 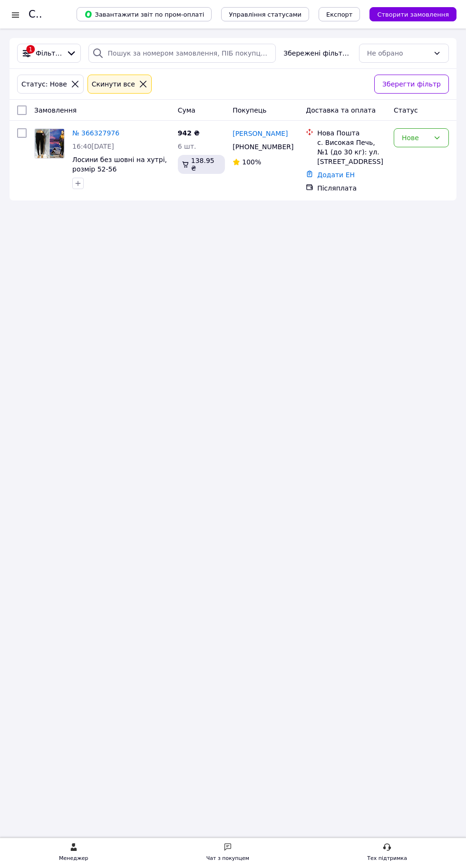 I want to click on span: Завантажити звіт по пром-оплаті, so click(x=144, y=14).